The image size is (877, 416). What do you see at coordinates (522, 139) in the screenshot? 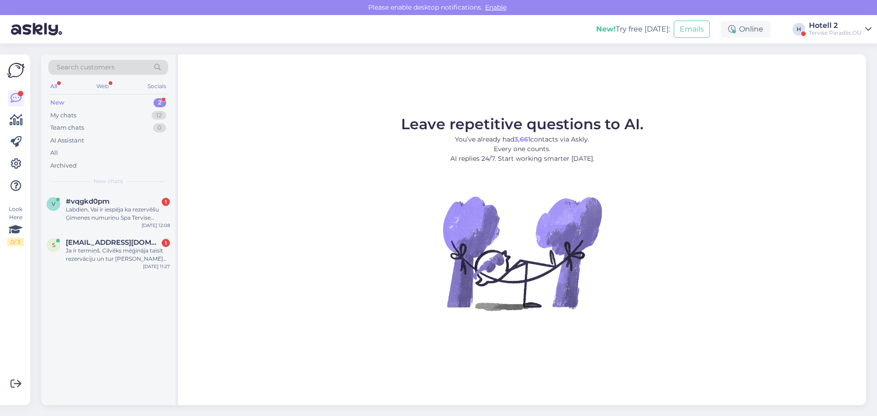
I see `b: 3,661` at bounding box center [522, 139].